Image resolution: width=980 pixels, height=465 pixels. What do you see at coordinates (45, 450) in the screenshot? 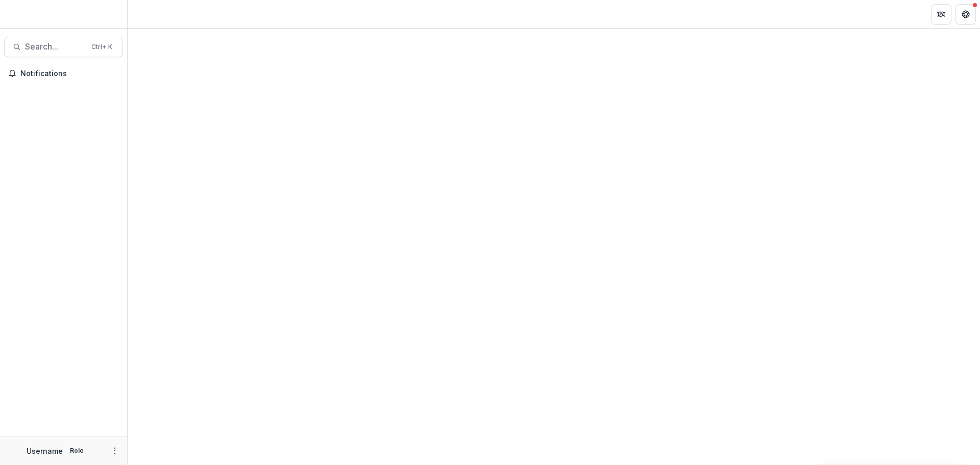
I see `p: Username` at bounding box center [45, 450].